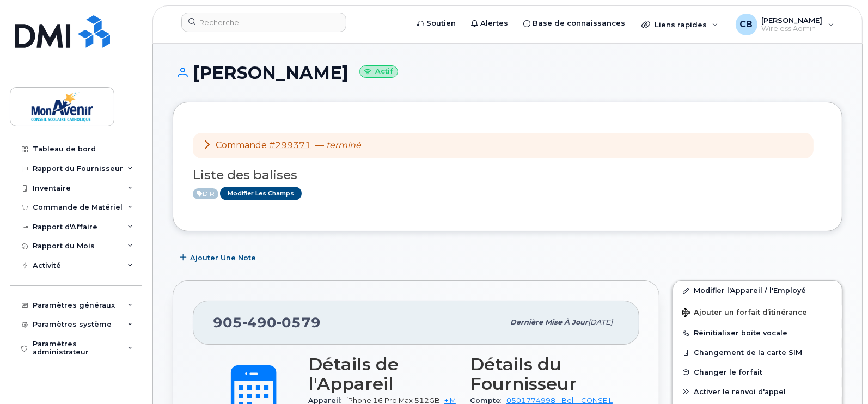 The image size is (868, 404). Describe the element at coordinates (549, 322) in the screenshot. I see `span: Dernière mise à jour` at that location.